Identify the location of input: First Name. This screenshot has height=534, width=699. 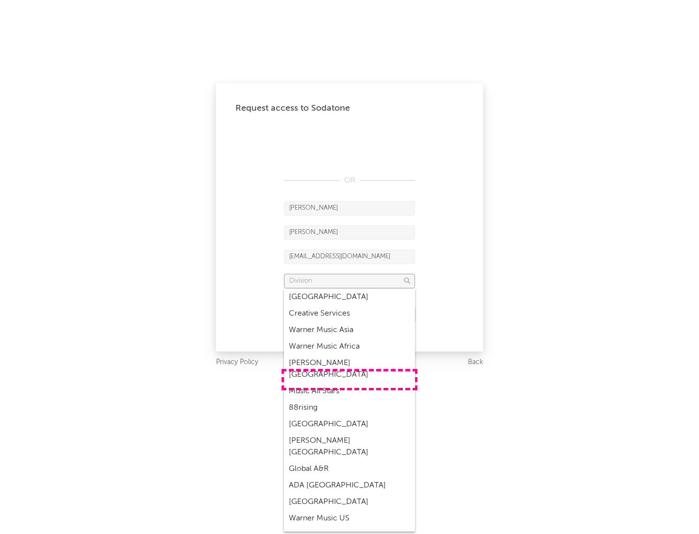
(349, 208).